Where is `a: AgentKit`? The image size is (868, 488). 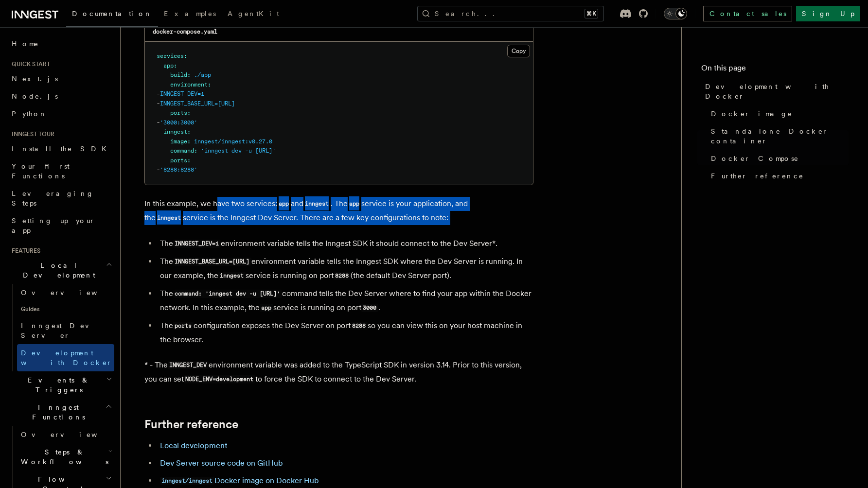
a: AgentKit is located at coordinates (253, 14).